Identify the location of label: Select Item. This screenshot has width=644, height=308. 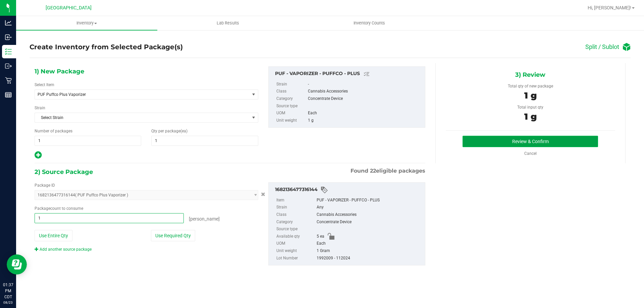
(44, 85).